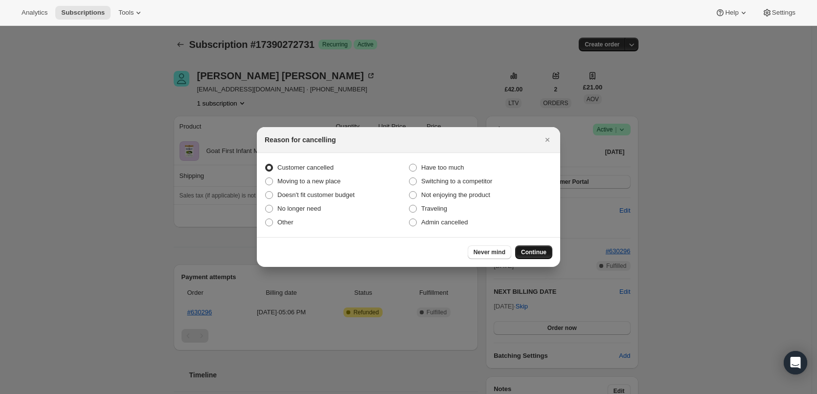  Describe the element at coordinates (442, 167) in the screenshot. I see `span: Have too much` at that location.